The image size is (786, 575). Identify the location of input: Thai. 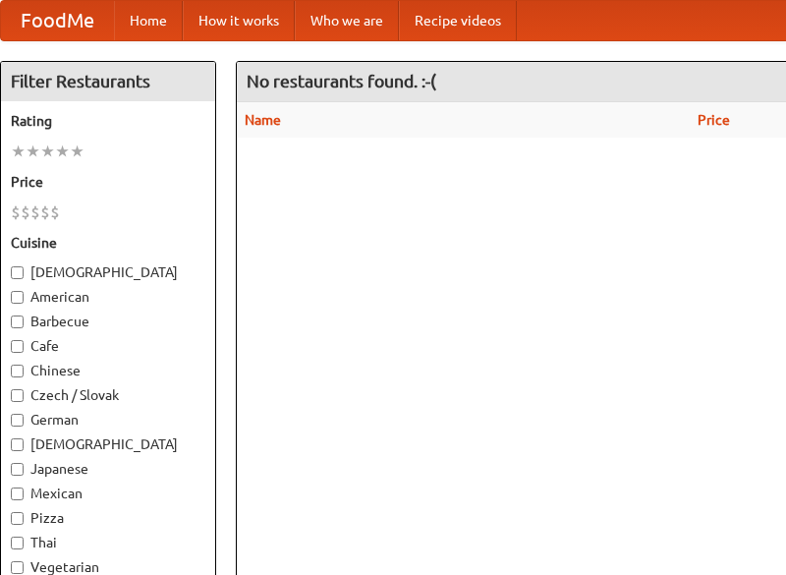
(17, 542).